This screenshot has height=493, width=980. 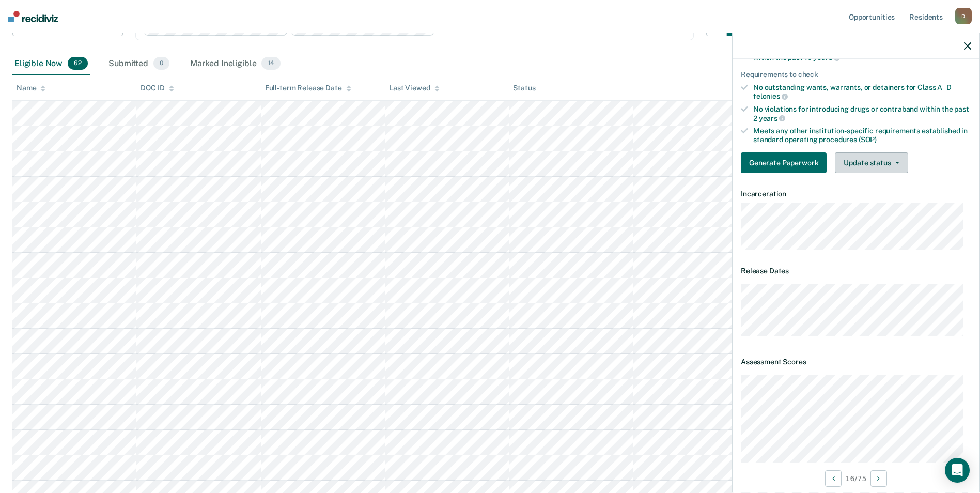 What do you see at coordinates (308, 88) in the screenshot?
I see `div: Full-term Release Date` at bounding box center [308, 88].